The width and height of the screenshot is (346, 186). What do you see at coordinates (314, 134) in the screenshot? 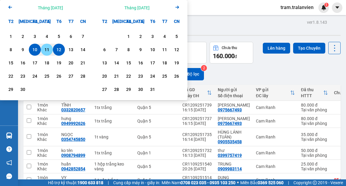
I see `div: 35.000 đ` at bounding box center [314, 134].